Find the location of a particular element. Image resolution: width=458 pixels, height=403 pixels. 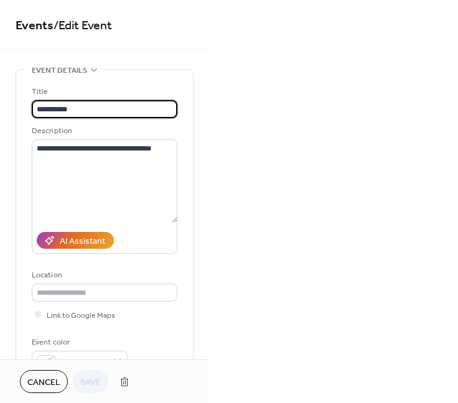

div: AI Assistant is located at coordinates (82, 241).